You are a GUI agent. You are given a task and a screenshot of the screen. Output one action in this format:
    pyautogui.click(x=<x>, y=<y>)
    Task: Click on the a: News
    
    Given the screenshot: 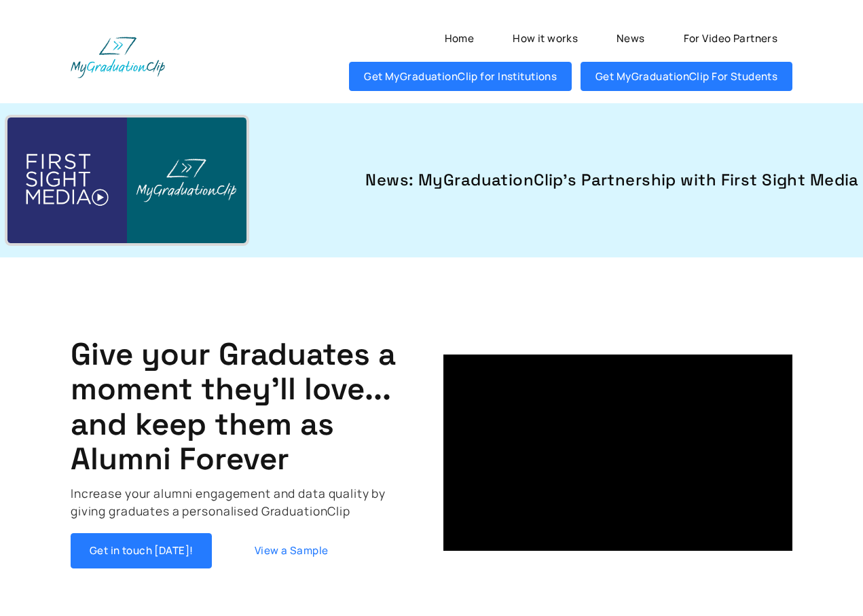 What is the action you would take?
    pyautogui.click(x=630, y=38)
    